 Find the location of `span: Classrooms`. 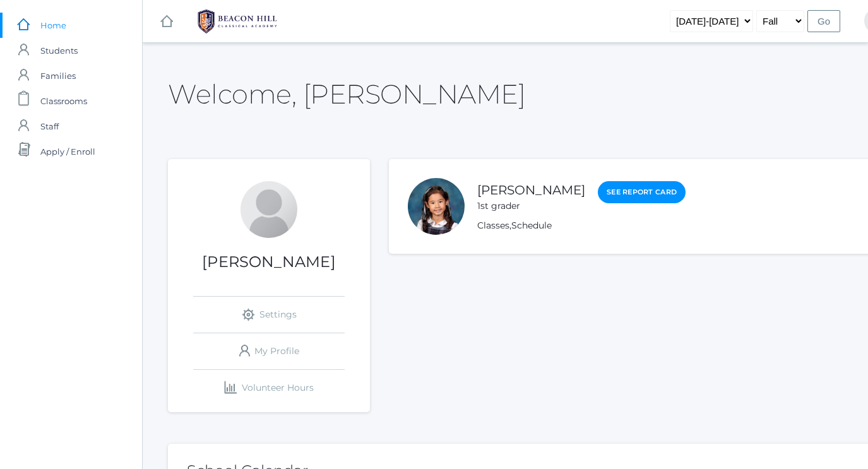

span: Classrooms is located at coordinates (63, 101).